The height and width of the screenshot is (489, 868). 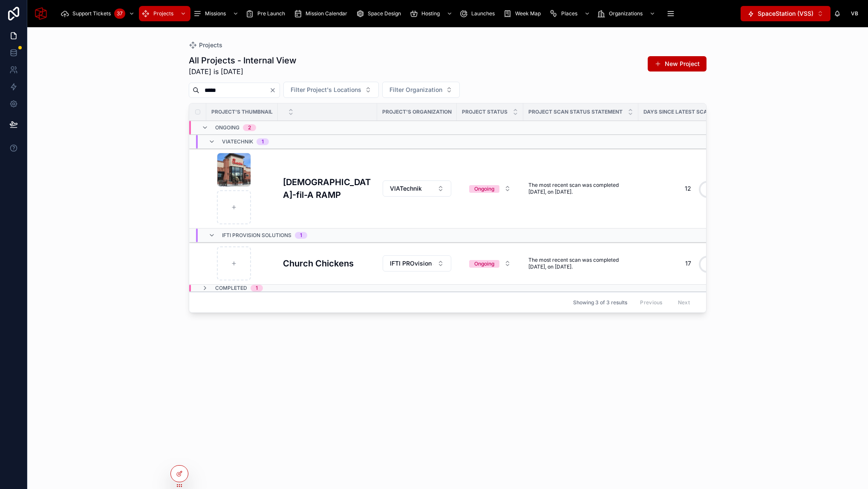 I want to click on h1: All Projects - Internal View, so click(x=243, y=61).